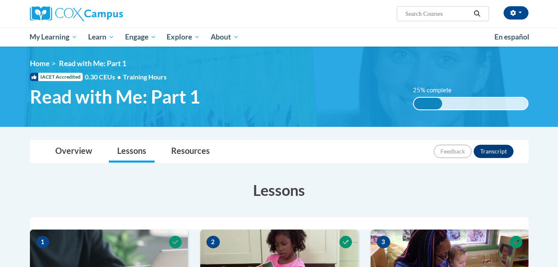 This screenshot has height=267, width=558. What do you see at coordinates (436, 90) in the screenshot?
I see `label: 25% complete` at bounding box center [436, 90].